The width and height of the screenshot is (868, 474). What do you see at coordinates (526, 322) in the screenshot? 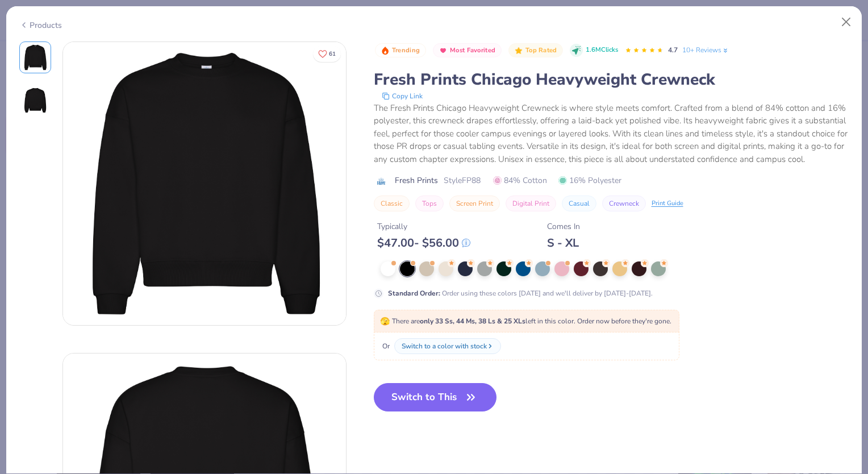
I see `span: There are left in this color. Order now before they're gone.` at bounding box center [526, 322].